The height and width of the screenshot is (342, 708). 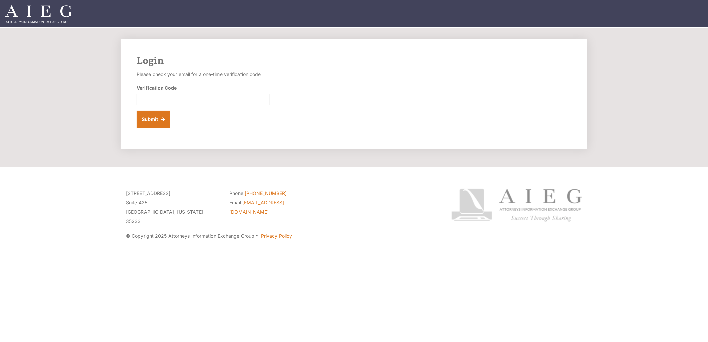 What do you see at coordinates (276, 236) in the screenshot?
I see `p: © Copyright 2025 Attorneys Information Exchange Group` at bounding box center [276, 236].